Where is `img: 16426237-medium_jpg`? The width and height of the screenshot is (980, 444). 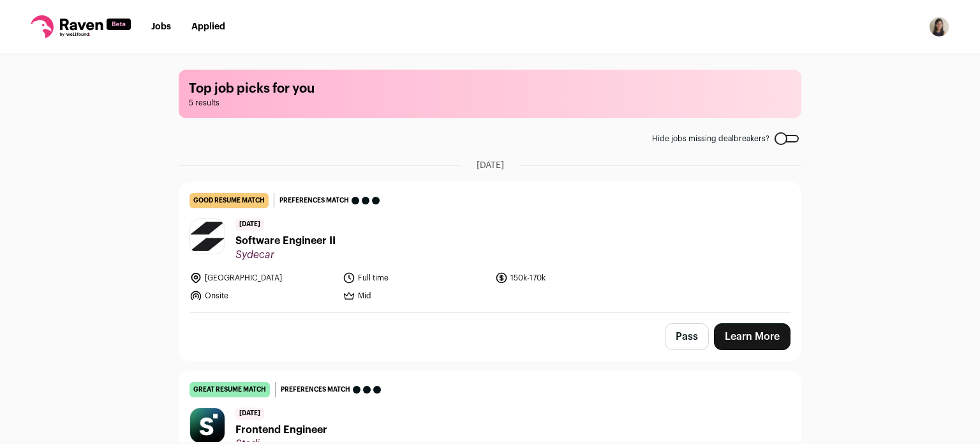
img: 16426237-medium_jpg is located at coordinates (939, 27).